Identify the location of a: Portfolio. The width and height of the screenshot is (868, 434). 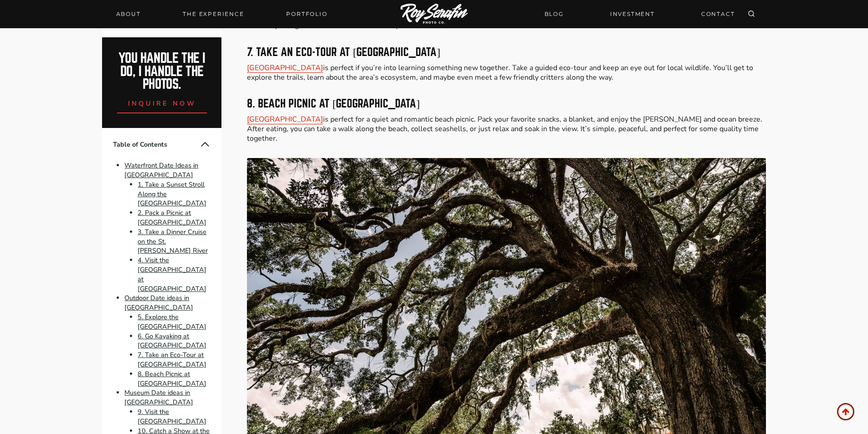
(307, 14).